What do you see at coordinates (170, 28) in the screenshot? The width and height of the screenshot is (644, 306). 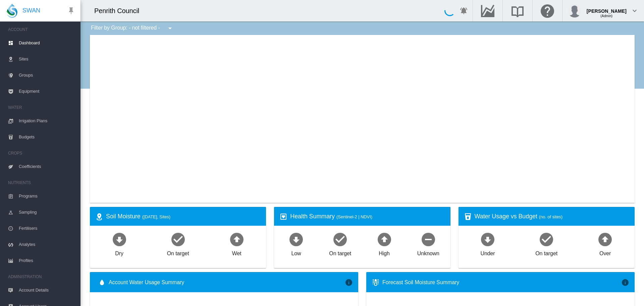 I see `md-icon: icon-menu-down` at bounding box center [170, 28].